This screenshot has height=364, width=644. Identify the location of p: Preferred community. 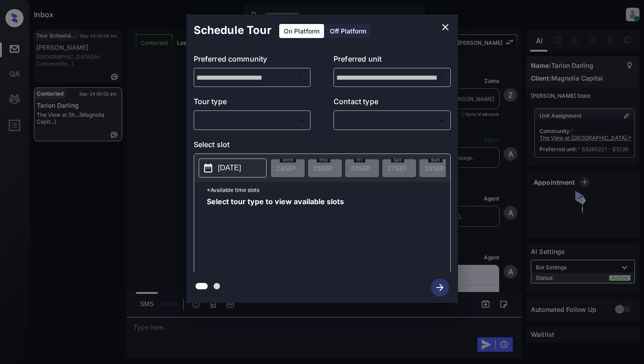
(252, 60).